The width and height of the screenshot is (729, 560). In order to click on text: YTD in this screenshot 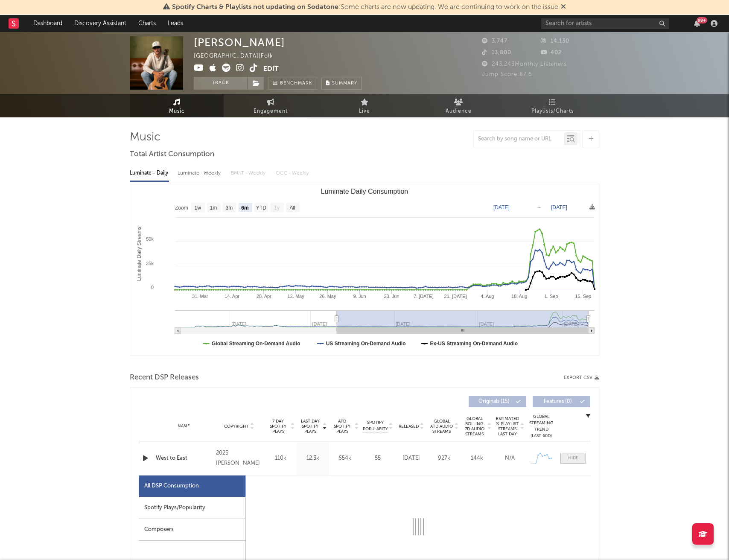, I will do `click(261, 208)`.